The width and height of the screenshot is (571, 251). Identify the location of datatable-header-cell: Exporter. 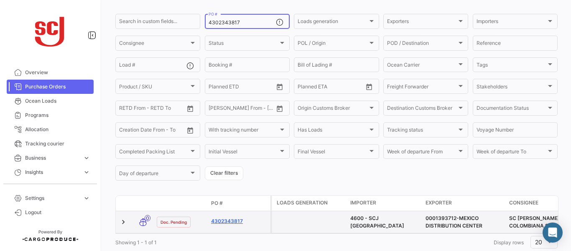
(464, 203).